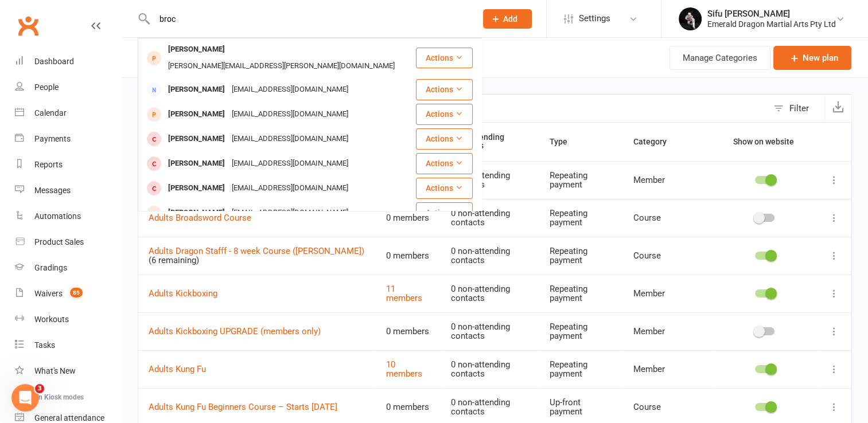 Image resolution: width=868 pixels, height=423 pixels. Describe the element at coordinates (489, 142) in the screenshot. I see `th: Non-attending Contacts` at that location.